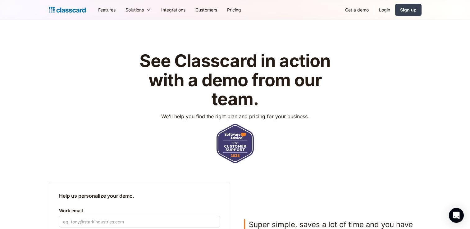 The image size is (470, 229). I want to click on label: Work email, so click(140, 211).